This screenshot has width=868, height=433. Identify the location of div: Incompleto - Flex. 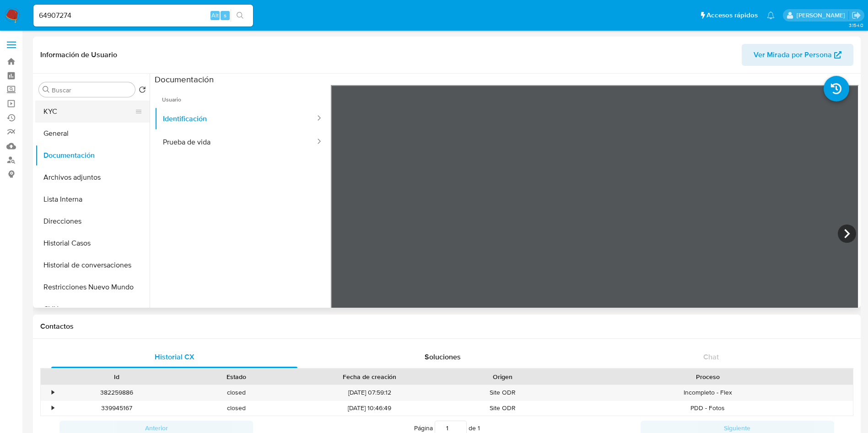
(708, 392).